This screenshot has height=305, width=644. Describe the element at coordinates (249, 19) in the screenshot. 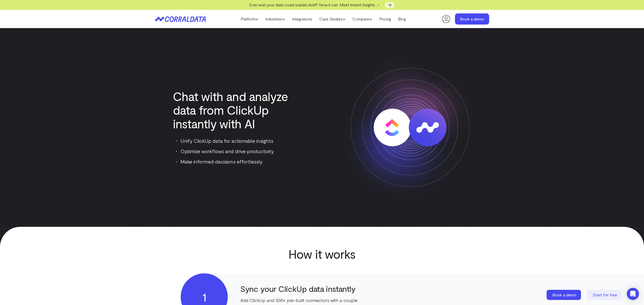

I see `a: Platform` at that location.